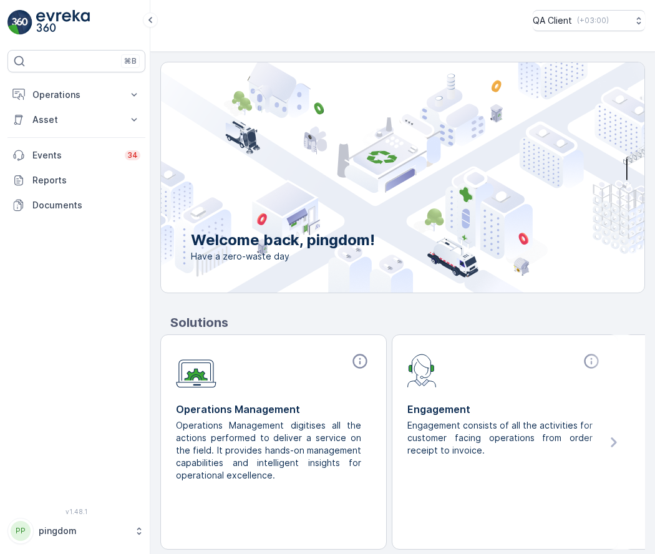  Describe the element at coordinates (76, 120) in the screenshot. I see `p: Asset` at that location.